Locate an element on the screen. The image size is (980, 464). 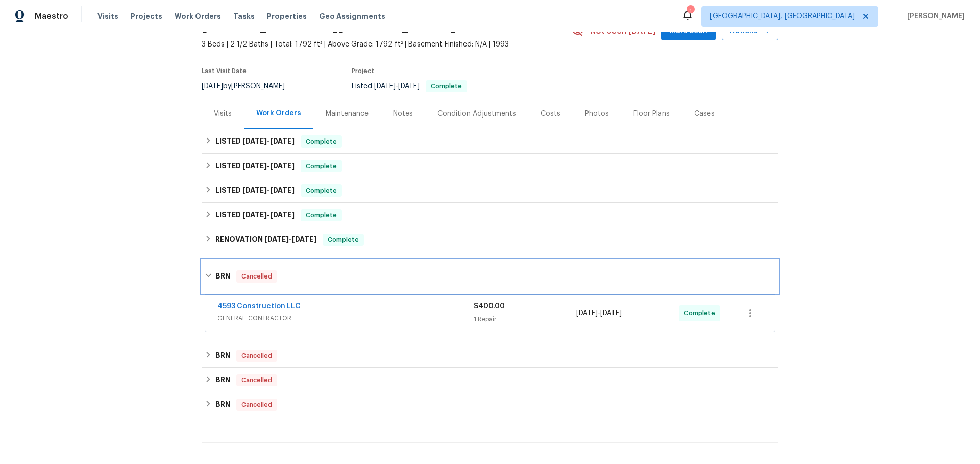
span: Properties is located at coordinates (287, 16).